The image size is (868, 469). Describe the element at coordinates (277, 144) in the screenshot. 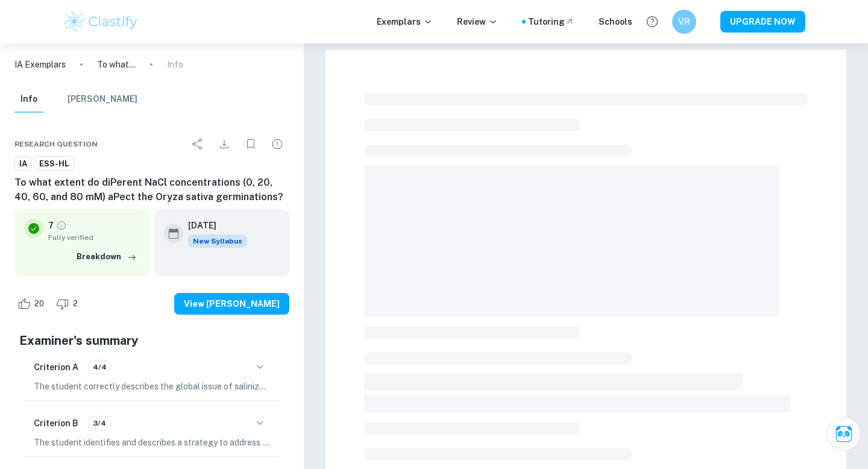

I see `div: Report issue` at that location.